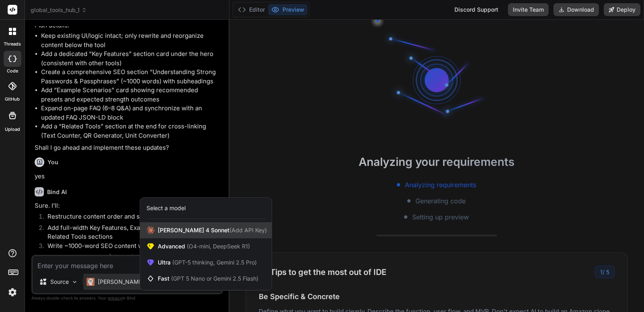 This screenshot has height=312, width=644. What do you see at coordinates (13, 71) in the screenshot?
I see `label: code` at bounding box center [13, 71].